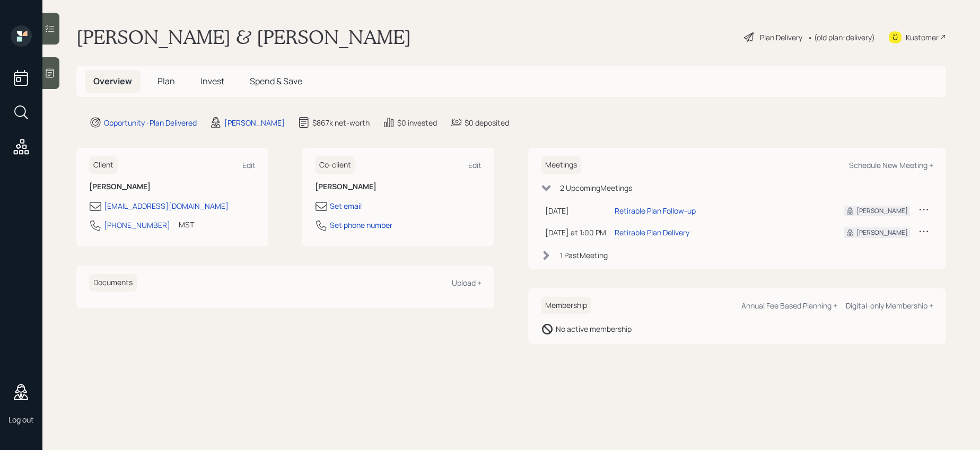  What do you see at coordinates (594, 329) in the screenshot?
I see `div: No active membership` at bounding box center [594, 329].